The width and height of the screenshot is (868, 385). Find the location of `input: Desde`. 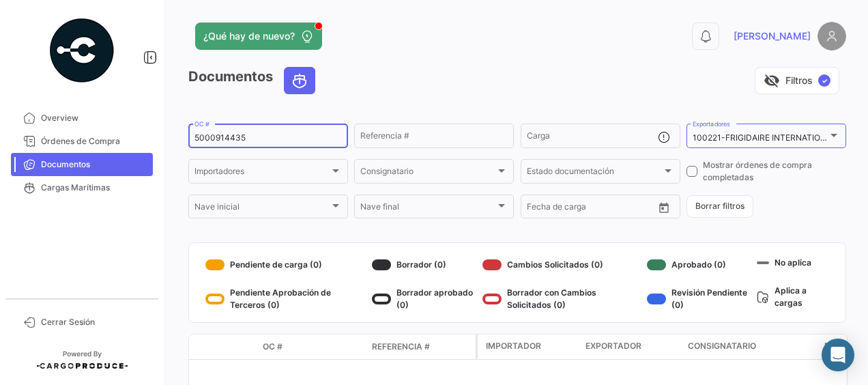

input: Desde is located at coordinates (539, 209).